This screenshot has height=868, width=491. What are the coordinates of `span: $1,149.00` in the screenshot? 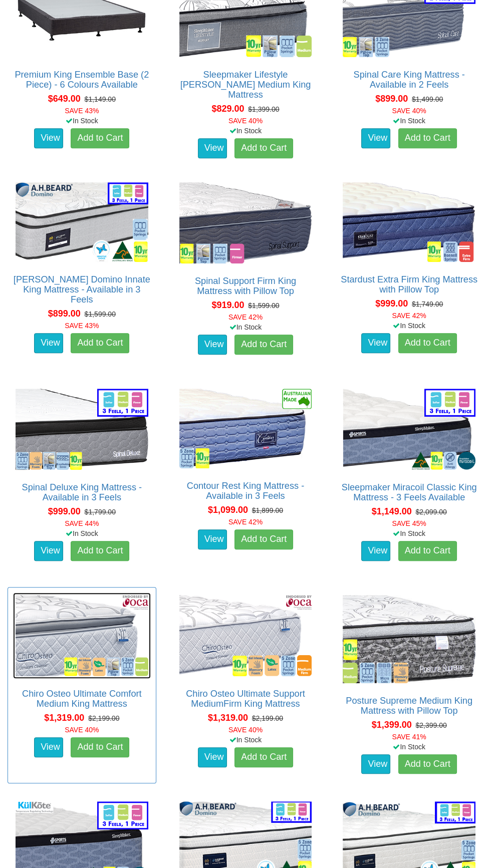 It's located at (392, 511).